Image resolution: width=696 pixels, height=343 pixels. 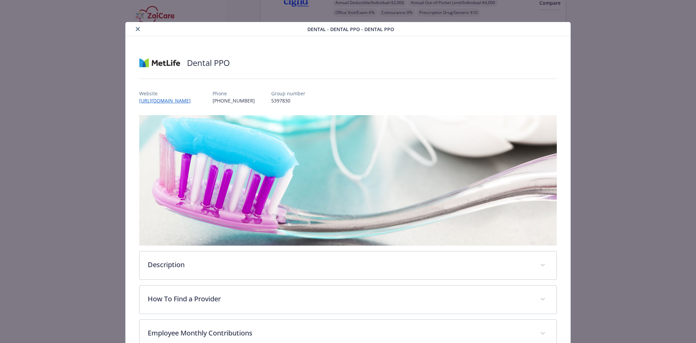 What do you see at coordinates (348, 180) in the screenshot?
I see `img: banner` at bounding box center [348, 180].